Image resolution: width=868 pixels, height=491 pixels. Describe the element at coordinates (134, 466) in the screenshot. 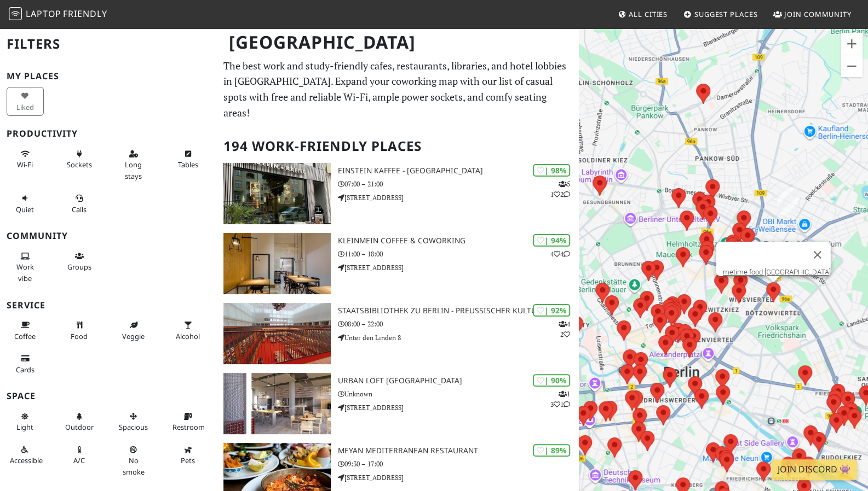

I see `span: Smoke free` at that location.